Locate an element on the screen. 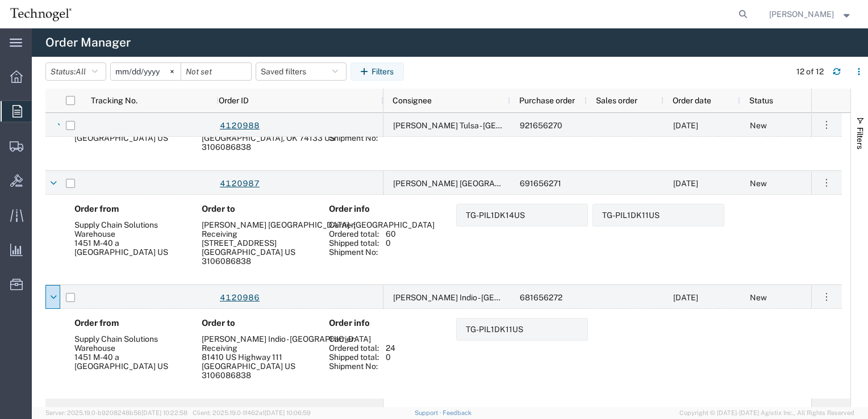  span: Tracking No. is located at coordinates (114, 101).